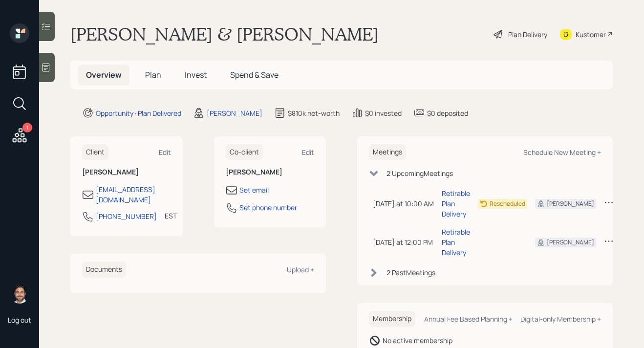  Describe the element at coordinates (591, 34) in the screenshot. I see `div: Kustomer` at that location.